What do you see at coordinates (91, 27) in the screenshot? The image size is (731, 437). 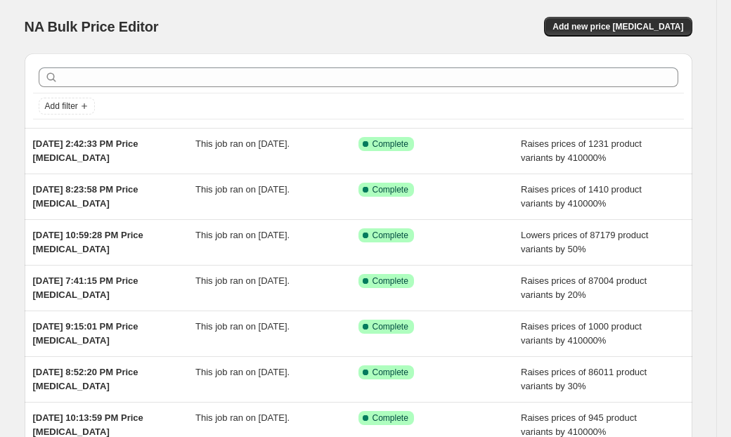 I see `span: NA Bulk Price Editor` at bounding box center [91, 27].